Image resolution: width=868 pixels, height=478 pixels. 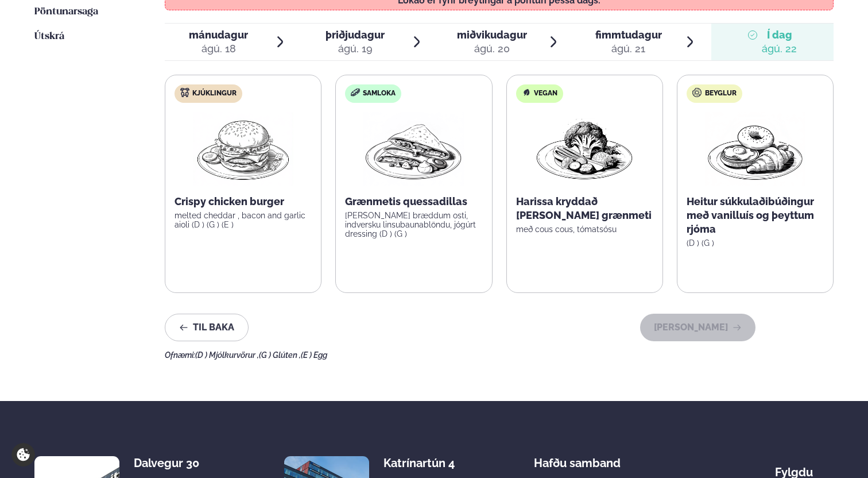 What do you see at coordinates (492, 49) in the screenshot?
I see `div: ágú. 20` at bounding box center [492, 49].